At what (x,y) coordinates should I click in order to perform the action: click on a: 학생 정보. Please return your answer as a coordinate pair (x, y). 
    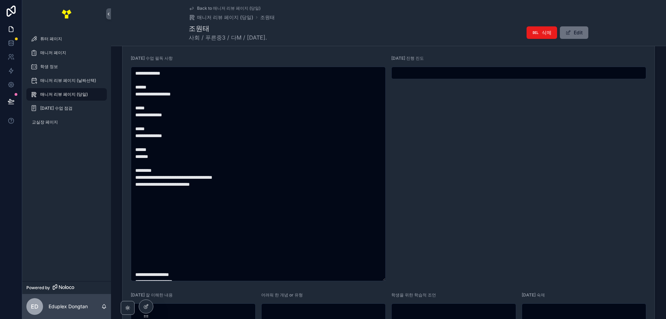
    Looking at the image, I should click on (67, 67).